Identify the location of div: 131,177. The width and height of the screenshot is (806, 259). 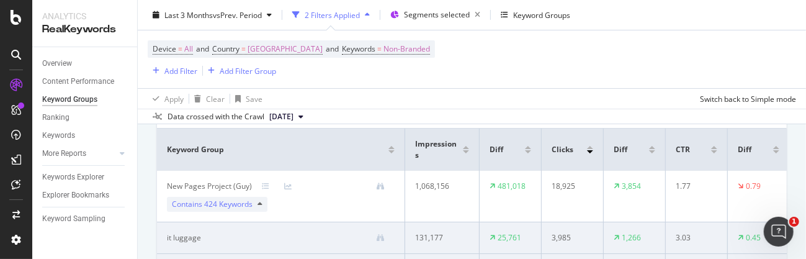
(440, 238).